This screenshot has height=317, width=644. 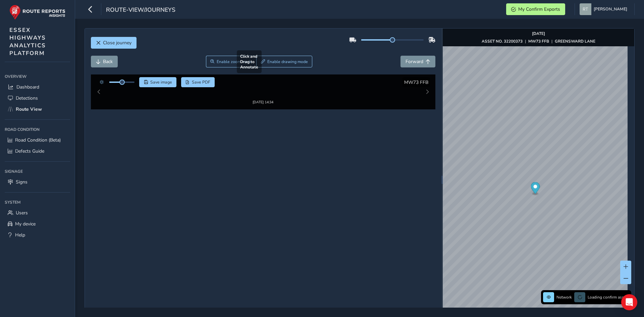 I want to click on span: Signs, so click(x=22, y=181).